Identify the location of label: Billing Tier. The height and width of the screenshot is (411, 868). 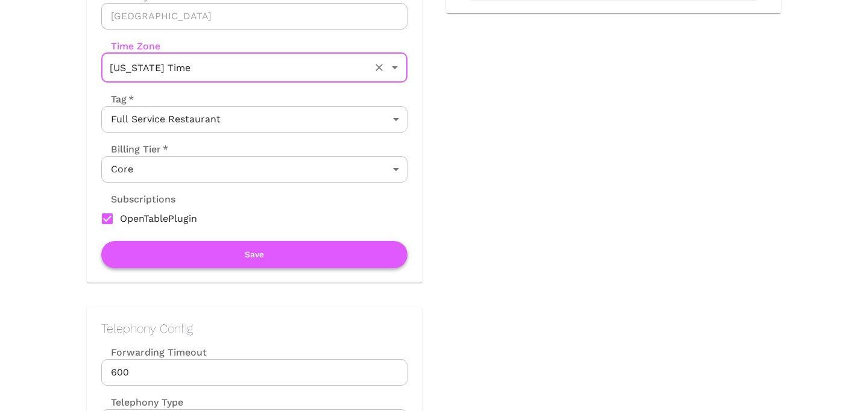
(134, 149).